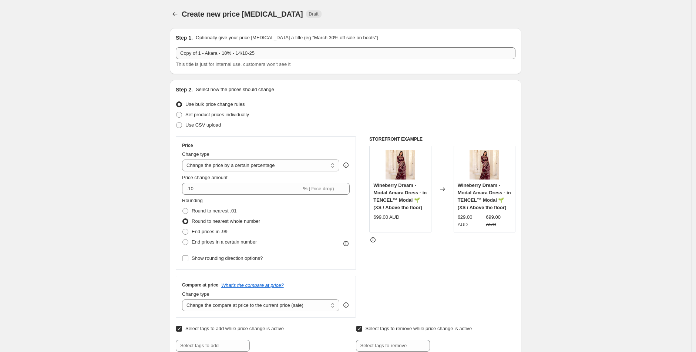  Describe the element at coordinates (205, 177) in the screenshot. I see `span: Price change amount` at that location.